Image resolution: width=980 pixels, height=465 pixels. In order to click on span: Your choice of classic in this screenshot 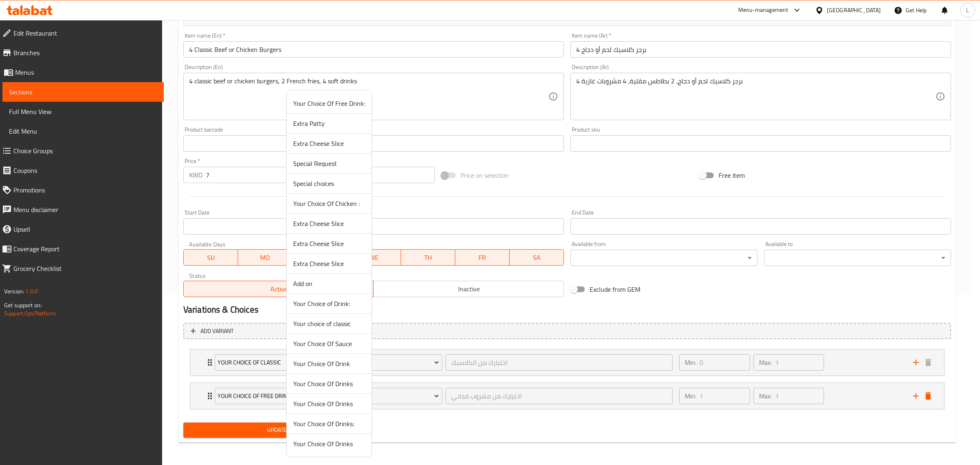, I will do `click(329, 324)`.